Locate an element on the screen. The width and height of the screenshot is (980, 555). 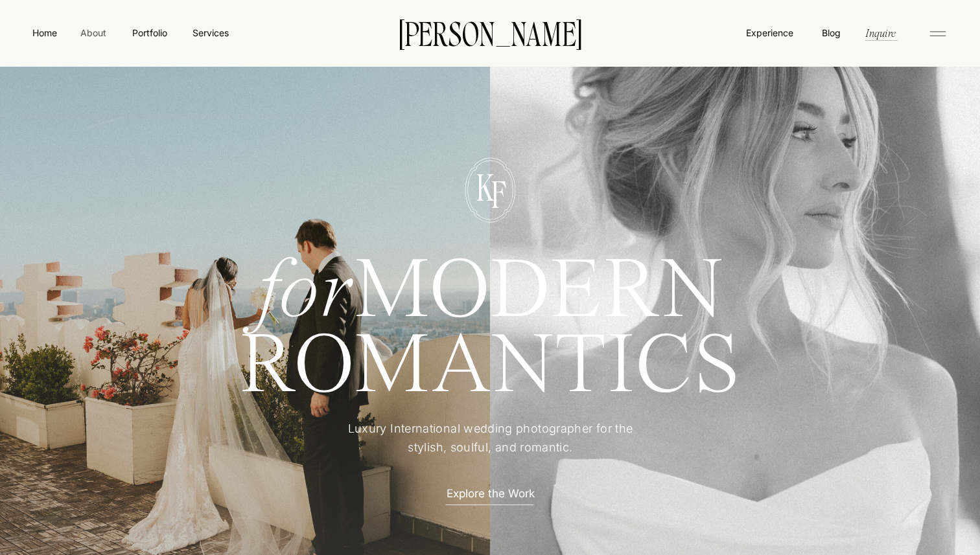
p: Luxury International wedding photographer for the stylish, soulful, and romantic. is located at coordinates (490, 438).